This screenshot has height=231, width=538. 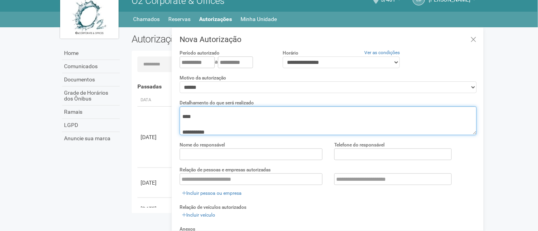 I want to click on label: Horário, so click(x=290, y=53).